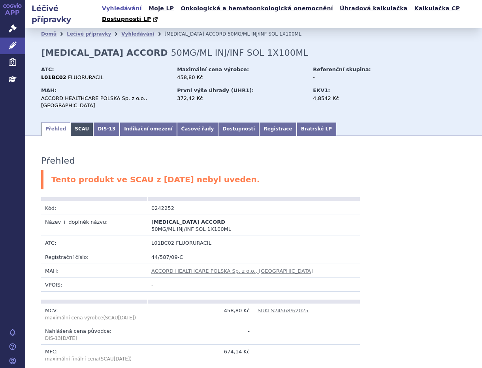 This screenshot has width=482, height=368. Describe the element at coordinates (56, 129) in the screenshot. I see `a: Přehled` at that location.